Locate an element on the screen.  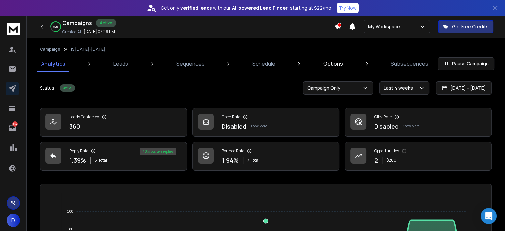
button: Campaign is located at coordinates (50, 49).